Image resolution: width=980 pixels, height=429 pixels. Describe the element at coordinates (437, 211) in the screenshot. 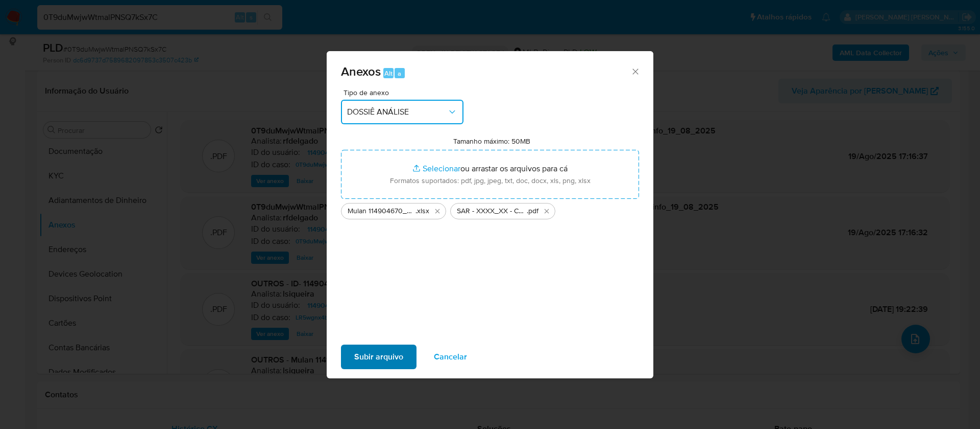

I see `button: Excluir Mulan 114904670_2025_08_19_13_21_54.xlsx` at that location.